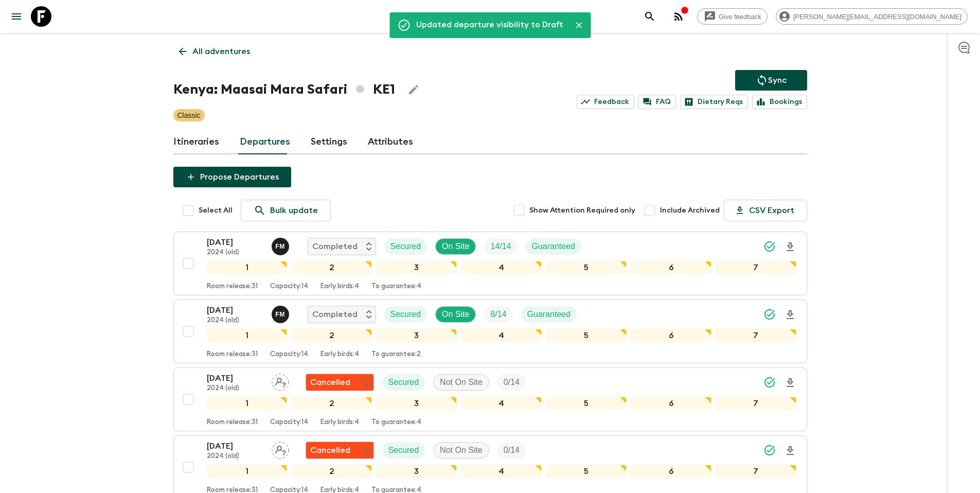 This screenshot has height=493, width=980. What do you see at coordinates (606, 102) in the screenshot?
I see `a: Feedback` at bounding box center [606, 102].